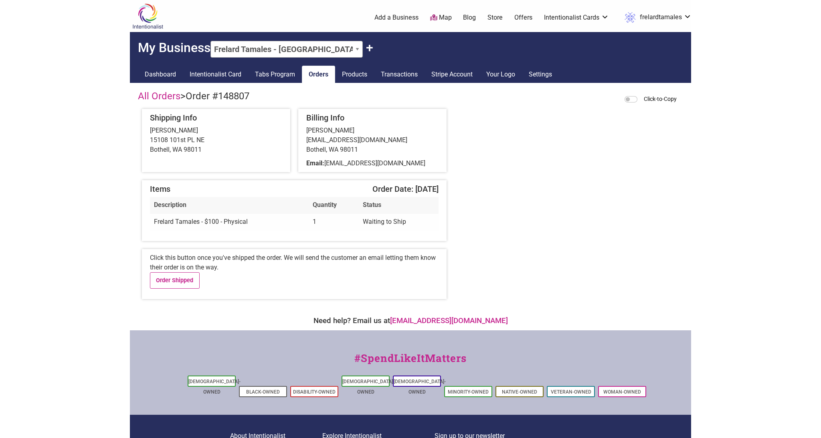 The width and height of the screenshot is (821, 438). I want to click on a: Native-Owned, so click(519, 392).